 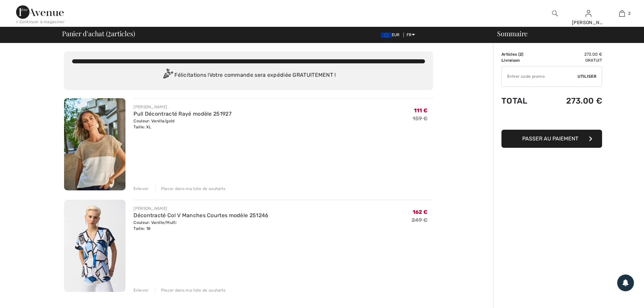 What do you see at coordinates (201, 215) in the screenshot?
I see `a: Décontracté Col V Manches Courtes modèle 251246` at bounding box center [201, 215].